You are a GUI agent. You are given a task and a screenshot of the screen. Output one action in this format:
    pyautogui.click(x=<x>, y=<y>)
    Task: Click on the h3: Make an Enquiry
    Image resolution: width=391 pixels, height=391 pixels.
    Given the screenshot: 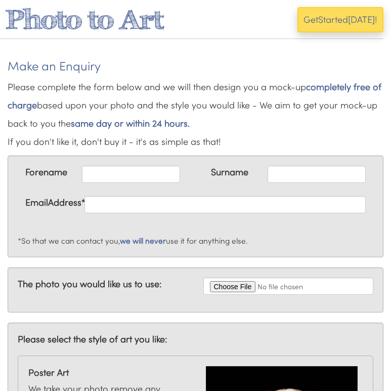 What is the action you would take?
    pyautogui.click(x=195, y=66)
    